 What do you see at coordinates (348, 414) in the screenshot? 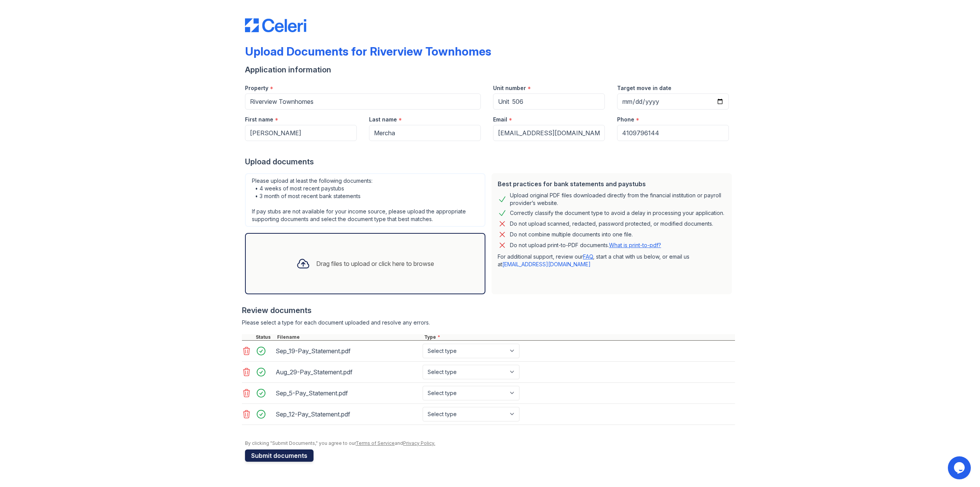
I see `div: Sep_12-Pay_Statement.pdf` at bounding box center [348, 414].